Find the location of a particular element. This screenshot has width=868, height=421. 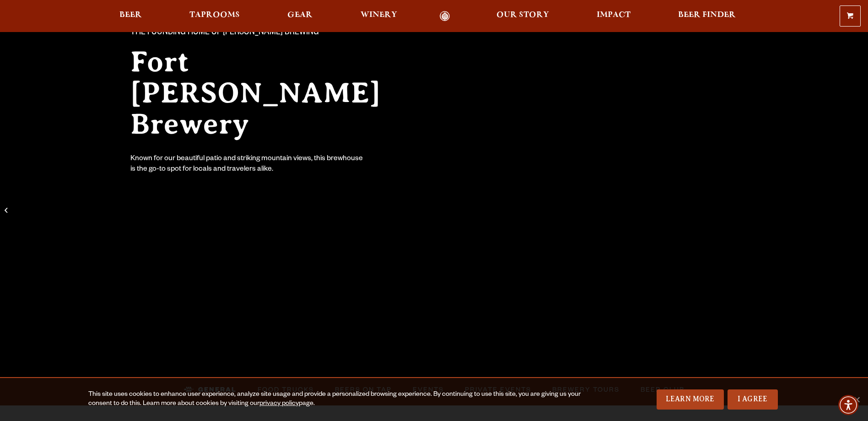

div: Accessibility Menu is located at coordinates (848, 405).